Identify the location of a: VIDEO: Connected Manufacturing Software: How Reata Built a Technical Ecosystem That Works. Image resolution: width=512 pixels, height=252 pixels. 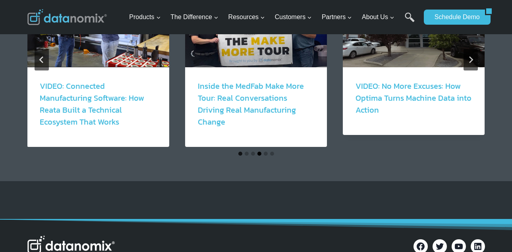
(92, 104).